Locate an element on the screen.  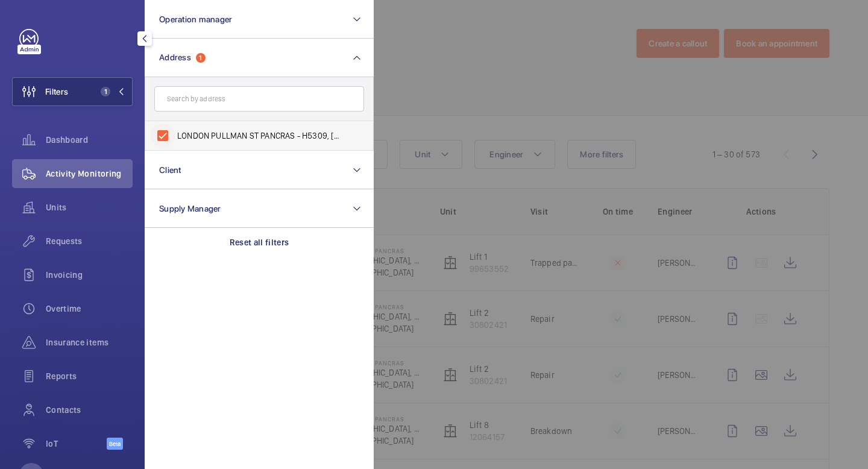
span: Invoicing is located at coordinates (89, 275).